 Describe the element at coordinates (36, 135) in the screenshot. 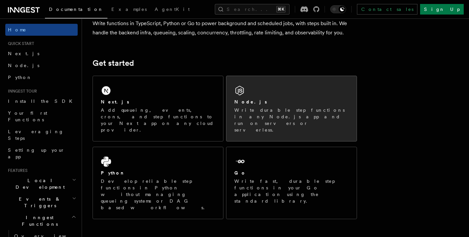

I see `span: Leveraging Steps` at that location.